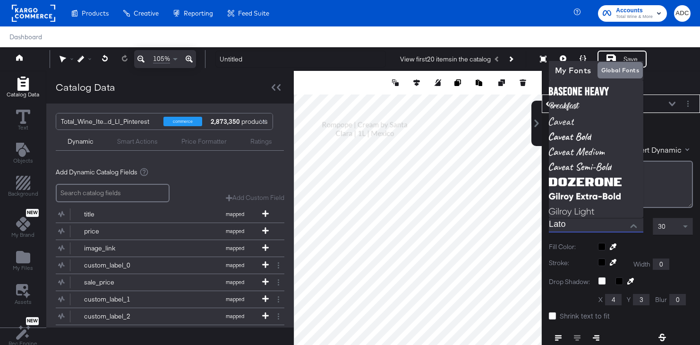  Describe the element at coordinates (225, 121) in the screenshot. I see `strong: 2,873,350` at that location.